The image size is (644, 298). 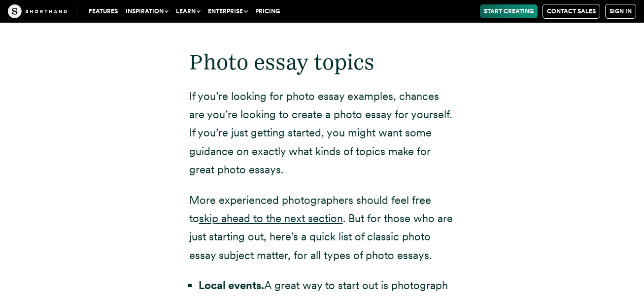 I want to click on img: The Craft, so click(x=38, y=12).